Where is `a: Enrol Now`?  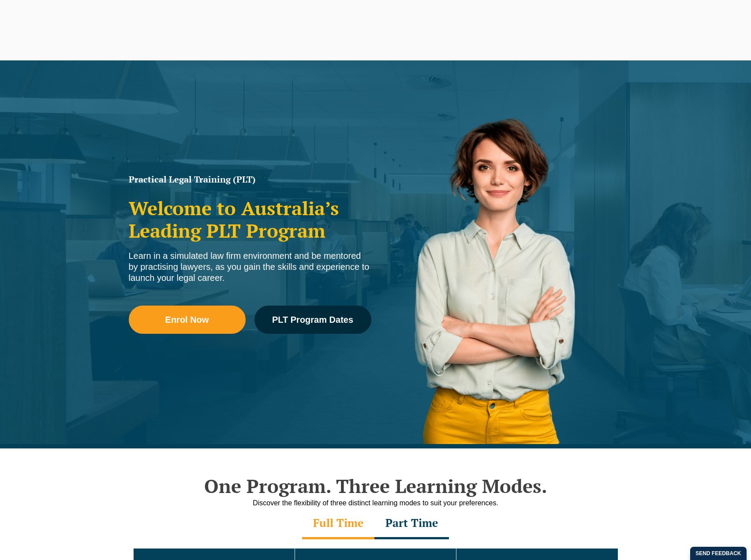 a: Enrol Now is located at coordinates (187, 319).